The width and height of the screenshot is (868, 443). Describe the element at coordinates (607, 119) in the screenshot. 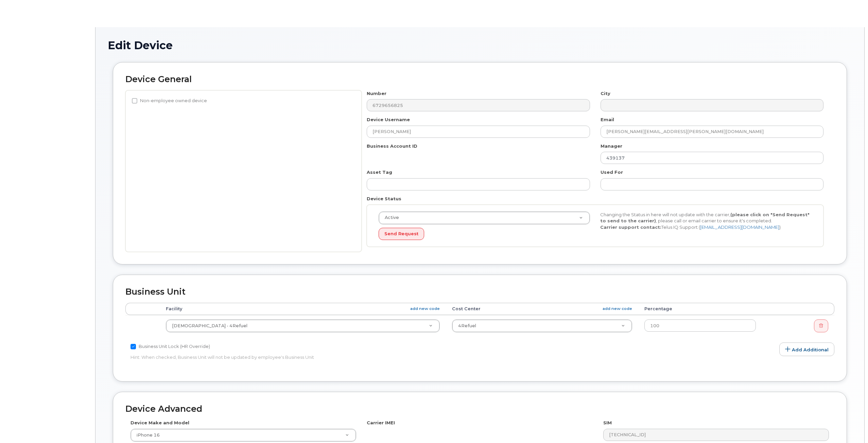

I see `label: Email` at that location.